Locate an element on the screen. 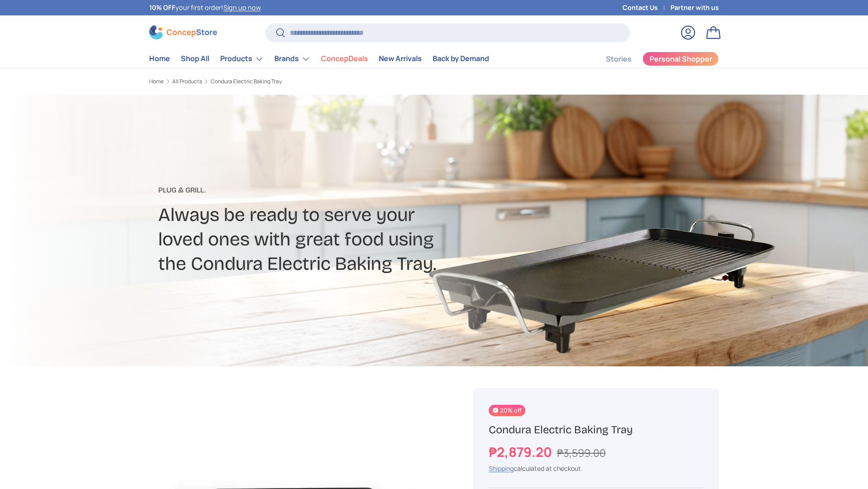 The width and height of the screenshot is (868, 489). img: ConcepStore is located at coordinates (183, 32).